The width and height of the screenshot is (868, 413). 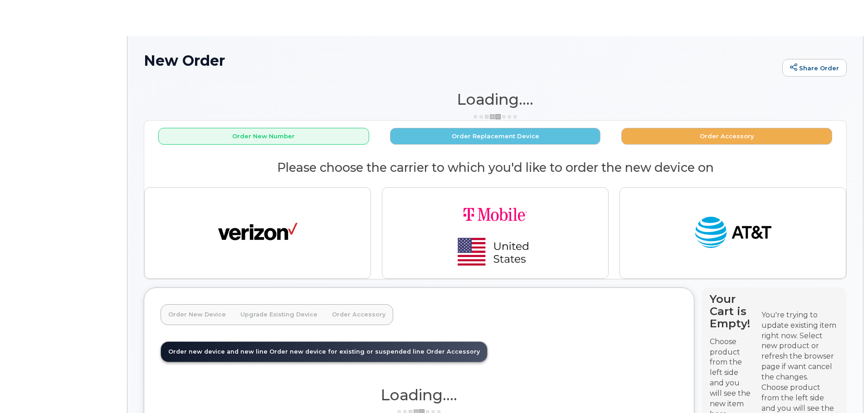 I want to click on a: Share Order, so click(x=815, y=68).